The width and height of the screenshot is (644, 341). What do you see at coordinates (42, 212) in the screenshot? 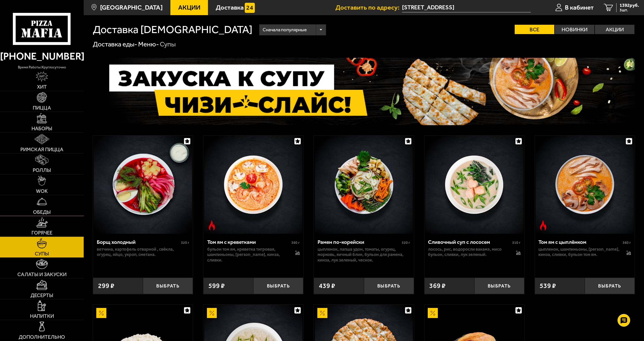
I see `span: Обеды` at bounding box center [42, 212].